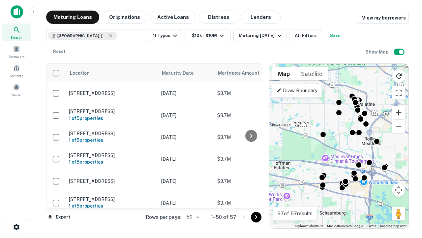 Image resolution: width=422 pixels, height=238 pixels. Describe the element at coordinates (17, 56) in the screenshot. I see `span: Borrowers` at that location.